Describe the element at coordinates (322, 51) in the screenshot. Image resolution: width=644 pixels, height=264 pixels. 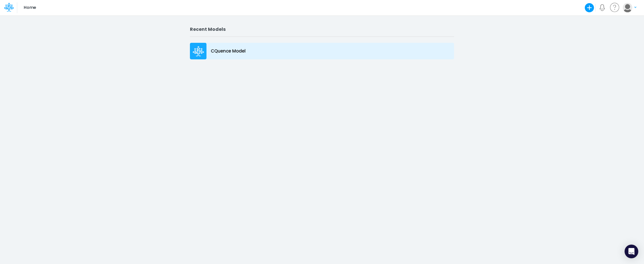
I see `a: CQuence Model` at that location.